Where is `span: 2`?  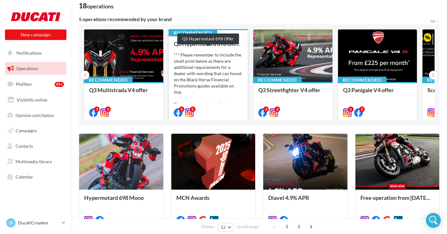
span: 2 is located at coordinates (299, 227).